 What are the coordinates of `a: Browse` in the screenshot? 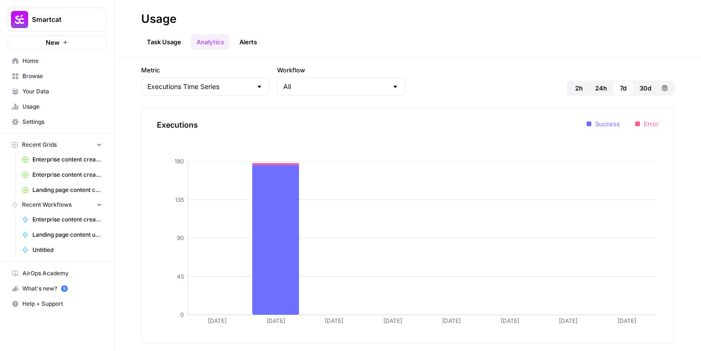 It's located at (57, 76).